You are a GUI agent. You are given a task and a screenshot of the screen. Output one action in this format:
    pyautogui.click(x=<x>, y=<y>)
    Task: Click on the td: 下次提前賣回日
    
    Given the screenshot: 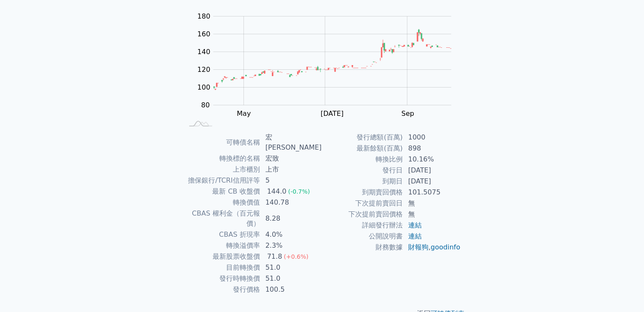 What is the action you would take?
    pyautogui.click(x=363, y=204)
    